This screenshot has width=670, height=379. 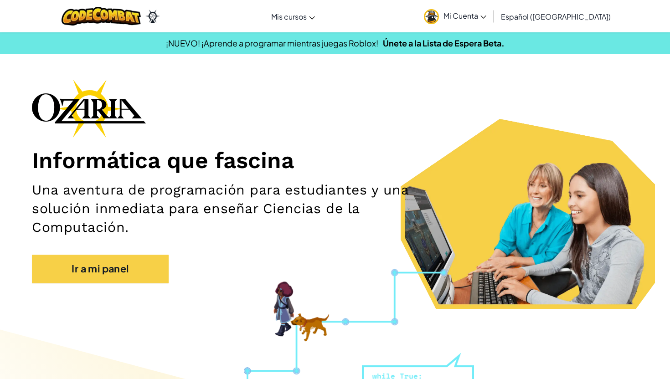 I want to click on img: Ozaria branding logo, so click(x=89, y=108).